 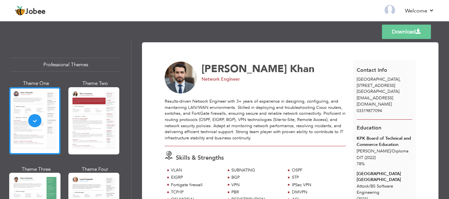 I want to click on span: Contact Info, so click(x=372, y=70).